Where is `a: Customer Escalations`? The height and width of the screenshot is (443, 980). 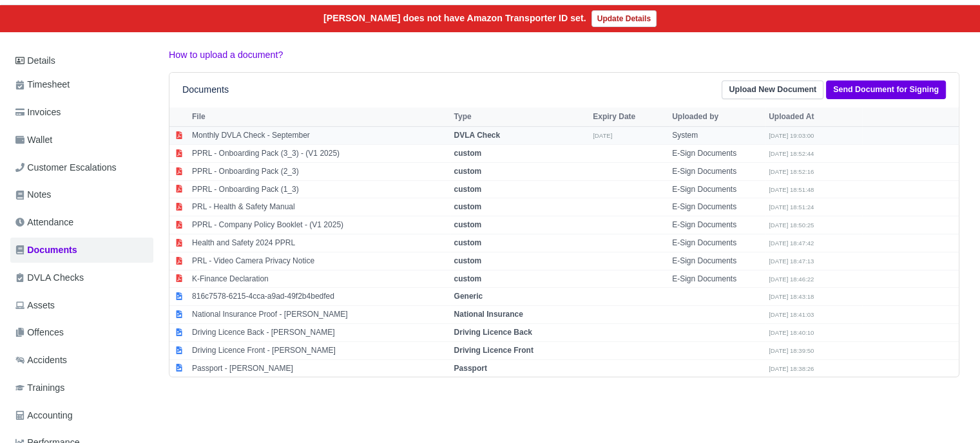
a: Customer Escalations is located at coordinates (82, 167).